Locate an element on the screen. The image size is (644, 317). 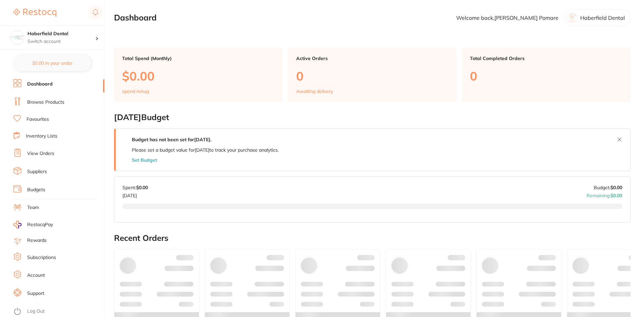
button: Log Out is located at coordinates (58, 312).